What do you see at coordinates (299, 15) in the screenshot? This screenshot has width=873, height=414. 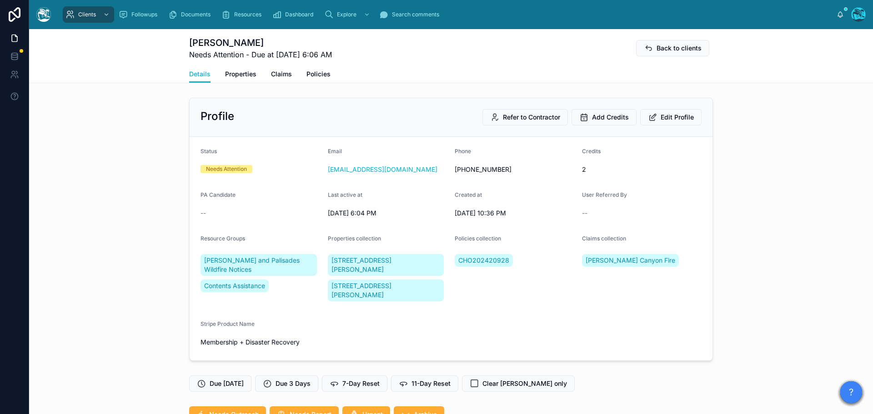 I see `span: Dashboard` at bounding box center [299, 15].